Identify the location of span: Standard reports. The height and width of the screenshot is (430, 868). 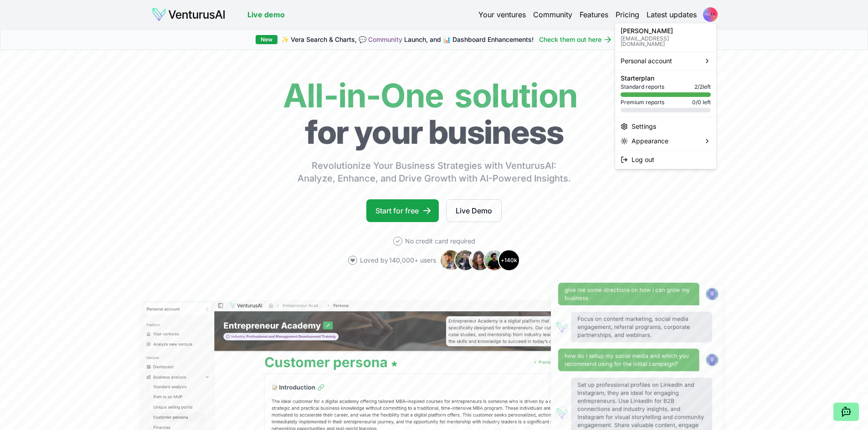
(642, 87).